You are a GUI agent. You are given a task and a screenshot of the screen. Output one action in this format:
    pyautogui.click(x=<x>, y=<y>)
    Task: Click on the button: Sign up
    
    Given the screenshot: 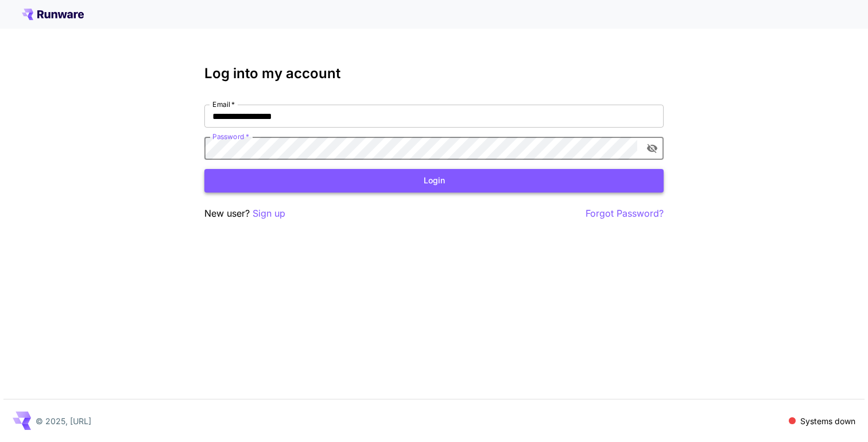 What is the action you would take?
    pyautogui.click(x=269, y=213)
    